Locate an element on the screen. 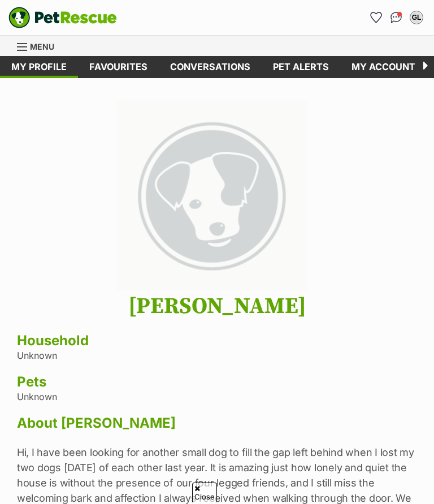 This screenshot has width=434, height=504. ul: Account quick links is located at coordinates (396, 17).